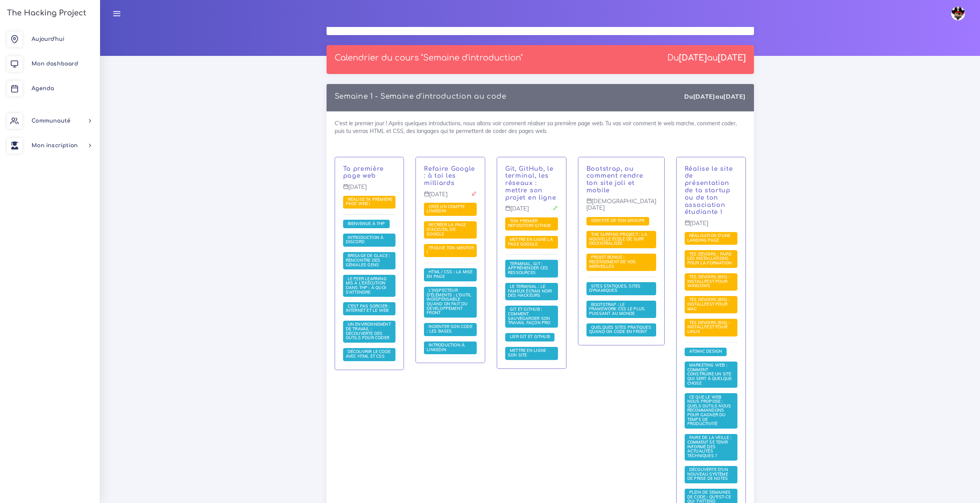  What do you see at coordinates (709, 473) in the screenshot?
I see `span: Découverte d'un nouveau système de prise de notes` at bounding box center [709, 473].